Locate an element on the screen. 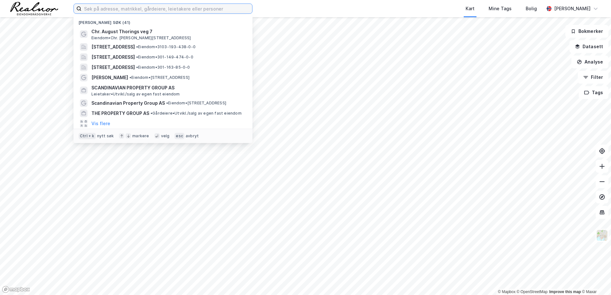  span: Eiendom • 3103-193-438-0-0 is located at coordinates (166, 47).